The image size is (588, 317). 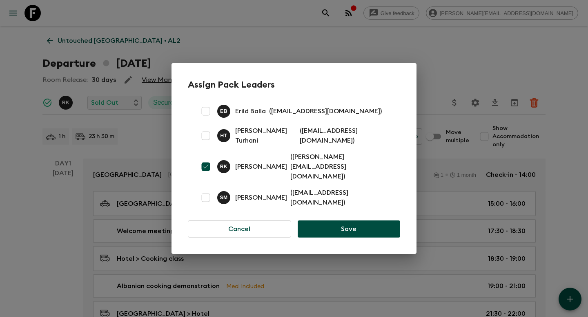 What do you see at coordinates (223, 136) in the screenshot?
I see `p: H T` at bounding box center [223, 136].